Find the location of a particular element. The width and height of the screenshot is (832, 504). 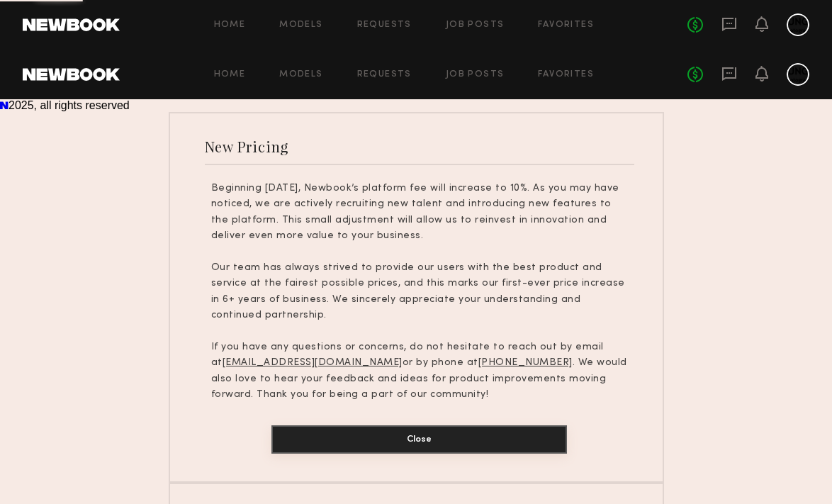

button: Close is located at coordinates (419, 440).